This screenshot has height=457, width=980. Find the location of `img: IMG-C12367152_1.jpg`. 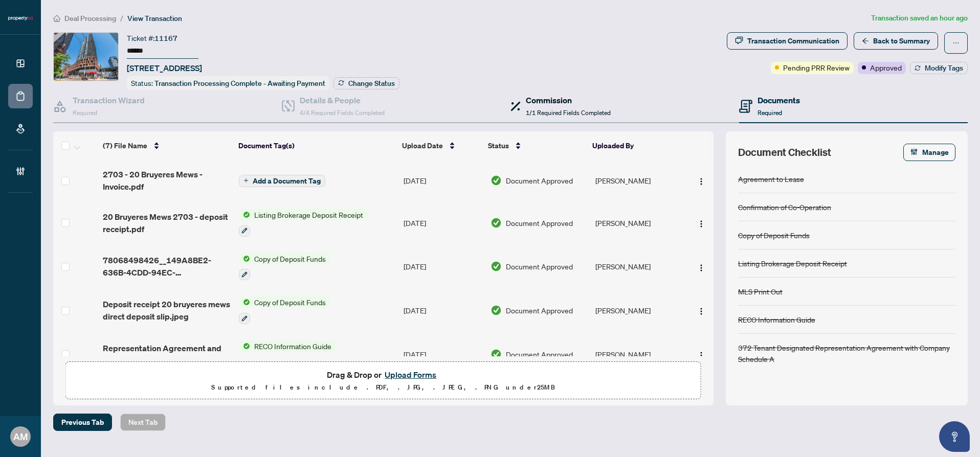

img: IMG-C12367152_1.jpg is located at coordinates (86, 56).